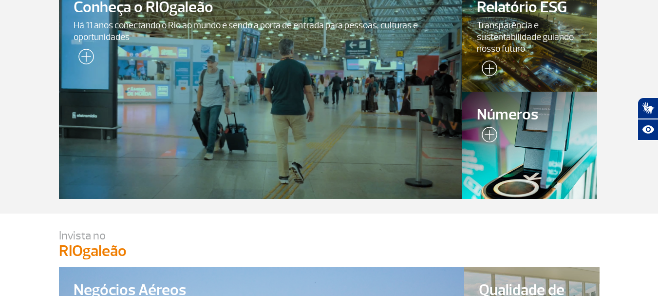 Image resolution: width=658 pixels, height=296 pixels. I want to click on button: Abrir recursos assistivos., so click(647, 129).